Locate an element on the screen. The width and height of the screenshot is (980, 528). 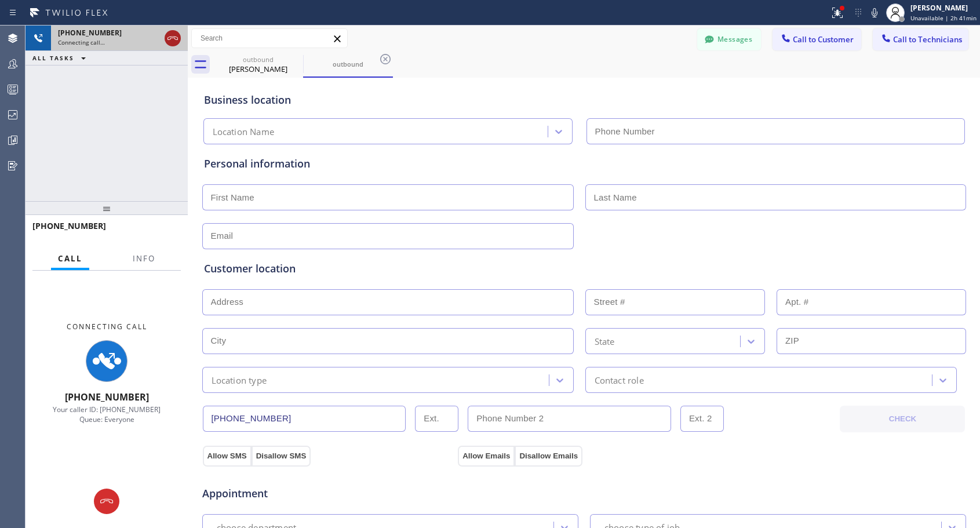
input: Last Name is located at coordinates (776, 197).